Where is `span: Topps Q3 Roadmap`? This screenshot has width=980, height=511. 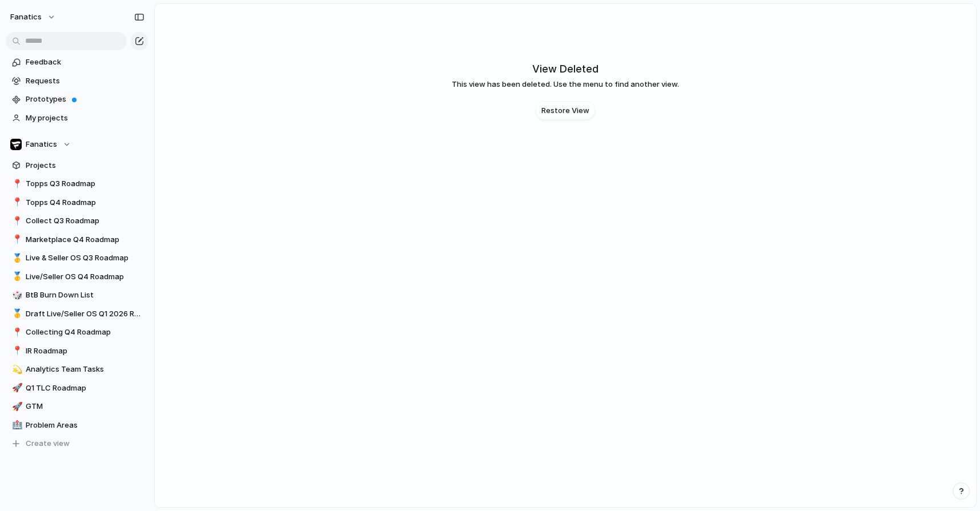 span: Topps Q3 Roadmap is located at coordinates (85, 184).